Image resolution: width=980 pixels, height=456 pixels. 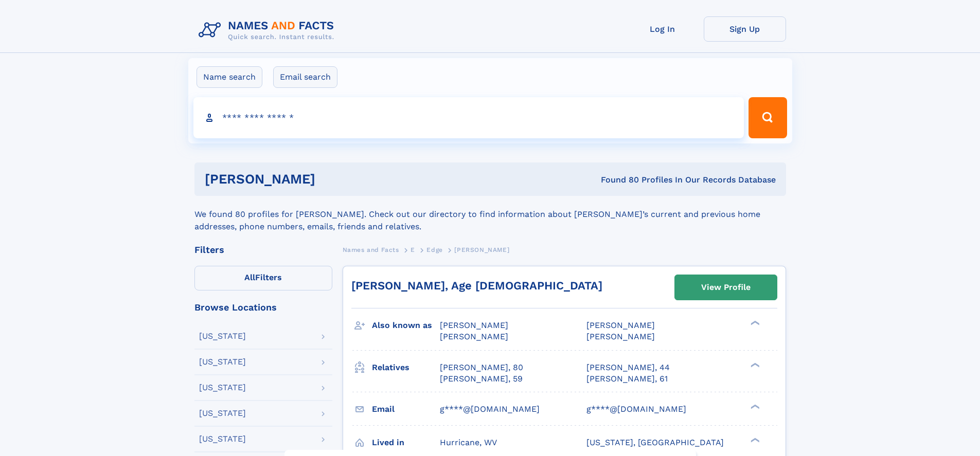 What do you see at coordinates (264, 307) in the screenshot?
I see `div: Browse Locations` at bounding box center [264, 307].